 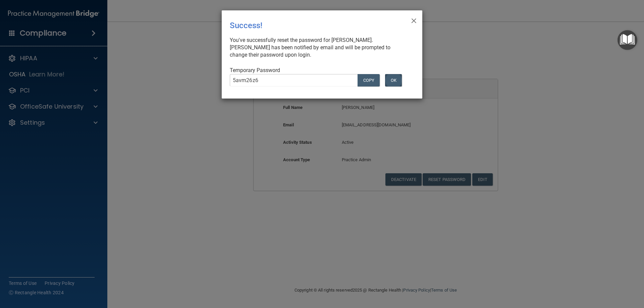 What do you see at coordinates (368, 80) in the screenshot?
I see `button: COPY` at bounding box center [368, 80].